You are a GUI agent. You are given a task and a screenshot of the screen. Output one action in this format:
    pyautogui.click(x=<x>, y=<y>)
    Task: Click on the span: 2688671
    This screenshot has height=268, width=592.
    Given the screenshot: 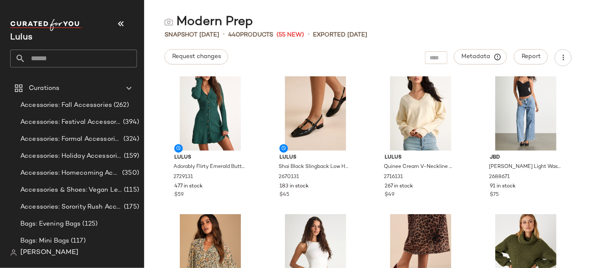 What is the action you would take?
    pyautogui.click(x=500, y=177)
    